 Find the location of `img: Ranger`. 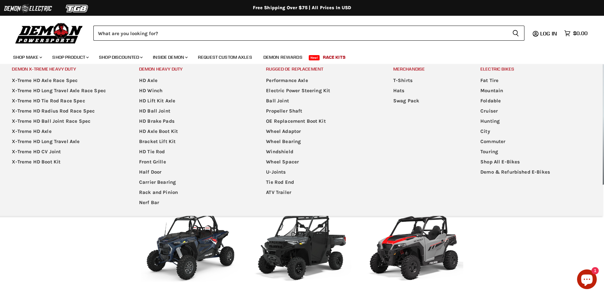

img: Ranger is located at coordinates (302, 246).